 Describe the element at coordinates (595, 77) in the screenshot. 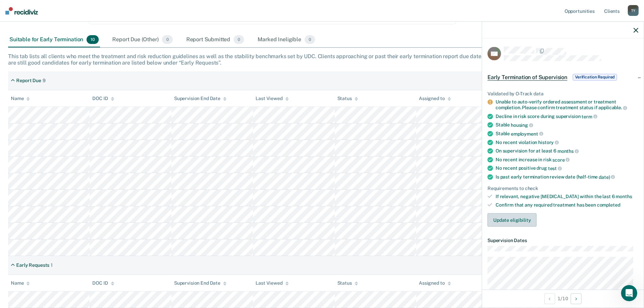

I see `span: Verification Required` at that location.